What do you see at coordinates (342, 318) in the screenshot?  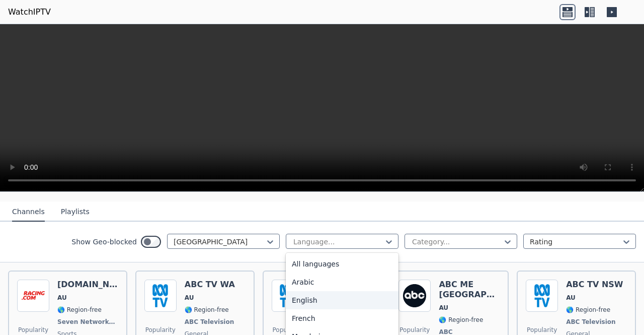 I see `div: French` at bounding box center [342, 318].